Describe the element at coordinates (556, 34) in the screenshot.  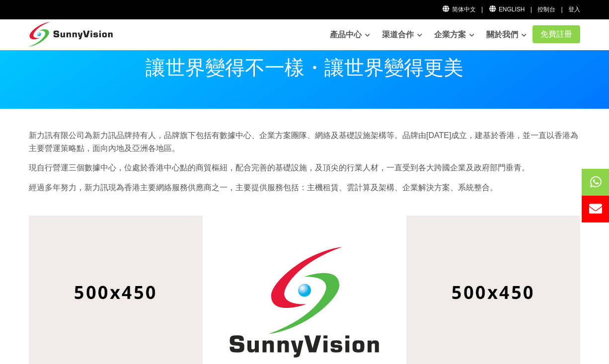
I see `a: 免費註冊` at that location.